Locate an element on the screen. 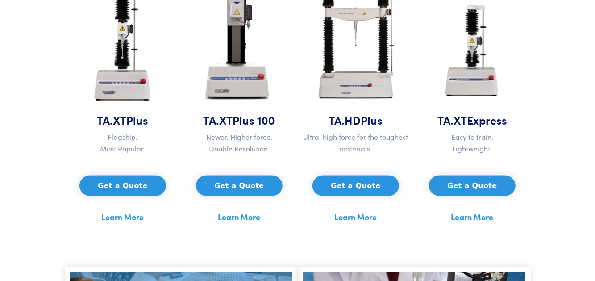 Image resolution: width=595 pixels, height=281 pixels. p: Ultra-high force for the toughest materials. is located at coordinates (356, 142).